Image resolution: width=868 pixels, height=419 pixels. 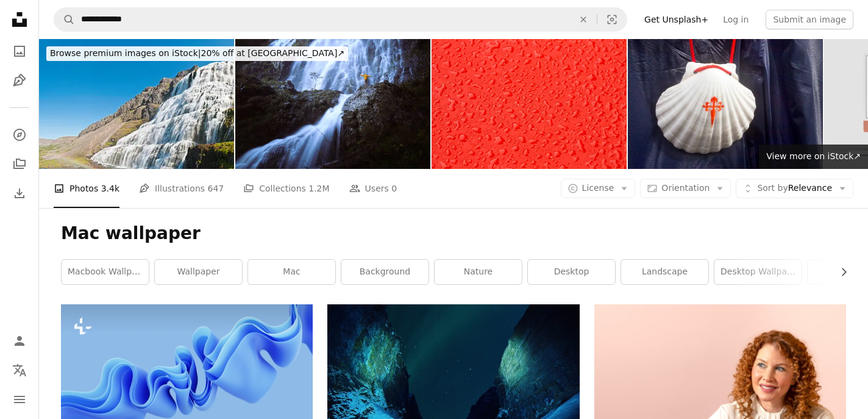 I want to click on button: Submit an image, so click(x=809, y=20).